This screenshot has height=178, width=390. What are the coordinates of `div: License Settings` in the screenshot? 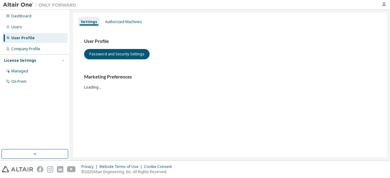 It's located at (20, 61).